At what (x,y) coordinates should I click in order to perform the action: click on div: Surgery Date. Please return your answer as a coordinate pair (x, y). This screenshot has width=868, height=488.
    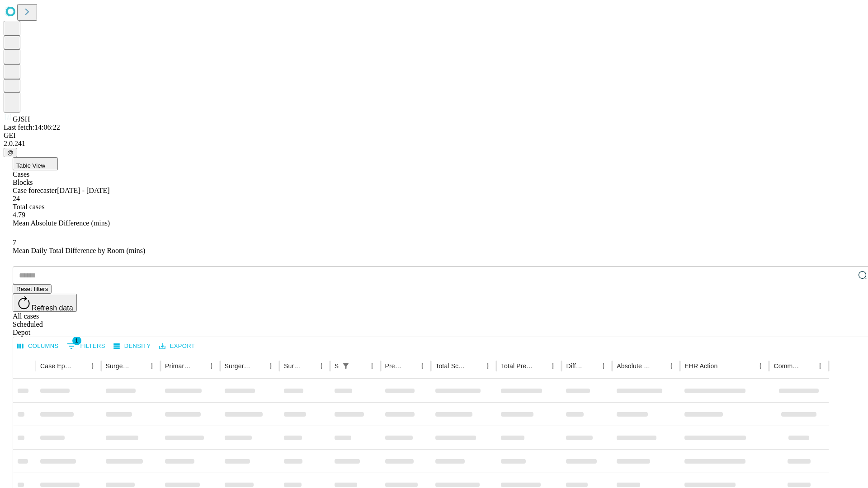
    Looking at the image, I should click on (293, 367).